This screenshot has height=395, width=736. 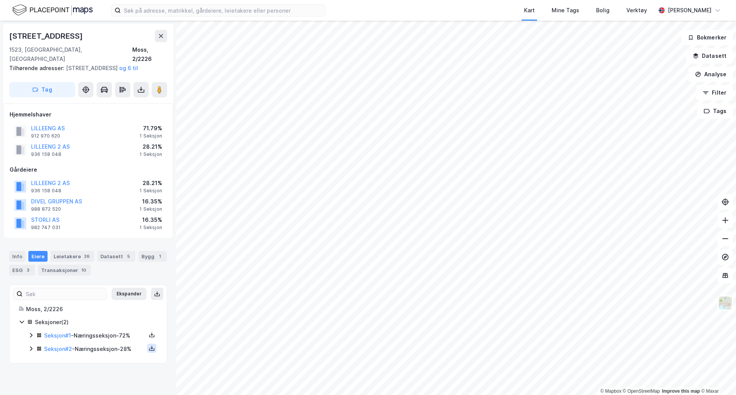 What do you see at coordinates (565, 10) in the screenshot?
I see `div: Mine Tags` at bounding box center [565, 10].